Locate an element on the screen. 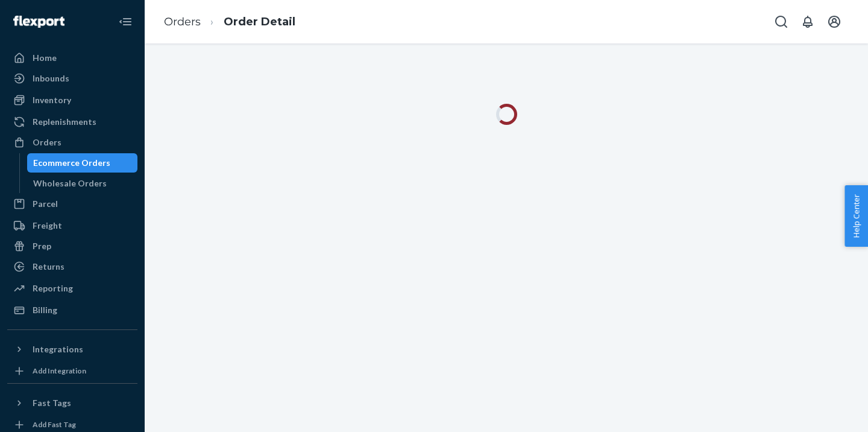  div: Integrations is located at coordinates (58, 349).